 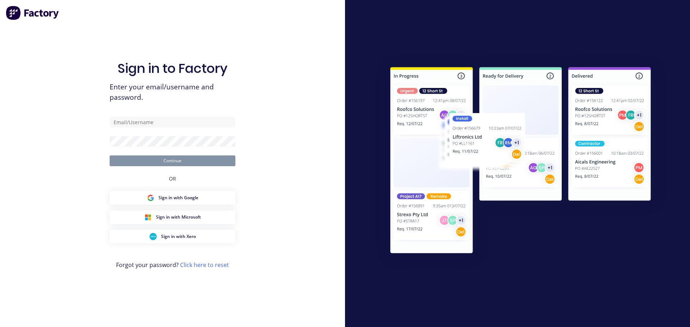 What do you see at coordinates (151, 198) in the screenshot?
I see `img: Google Sign in` at bounding box center [151, 198].